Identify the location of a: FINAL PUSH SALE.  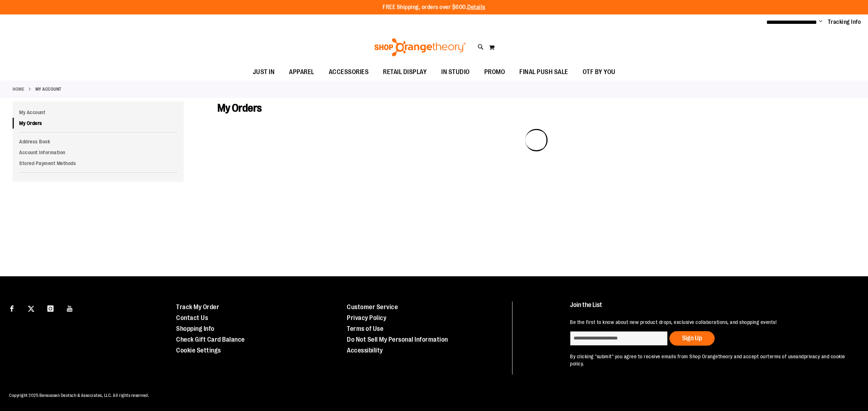
(544, 72).